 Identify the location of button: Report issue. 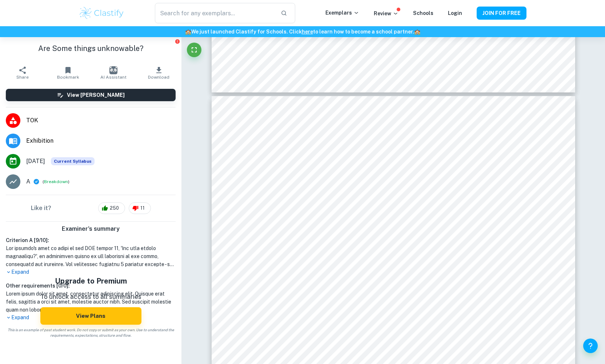
(177, 41).